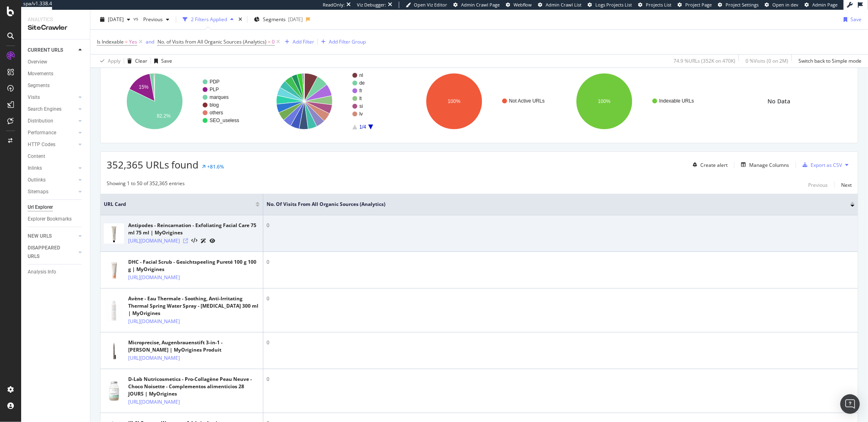 This screenshot has height=422, width=868. What do you see at coordinates (559, 5) in the screenshot?
I see `a: Admin Crawl List` at bounding box center [559, 5].